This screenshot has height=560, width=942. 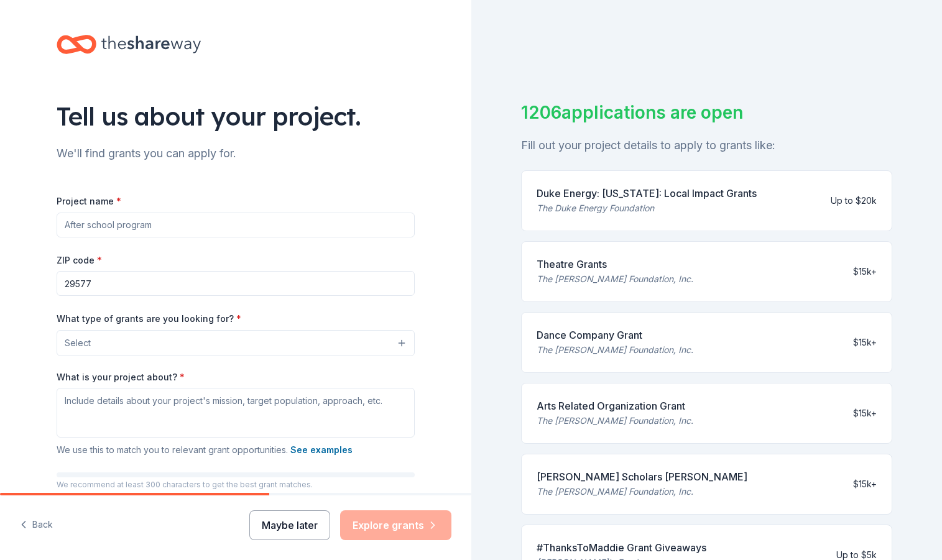 I want to click on div: We'll find grants you can apply for., so click(x=236, y=154).